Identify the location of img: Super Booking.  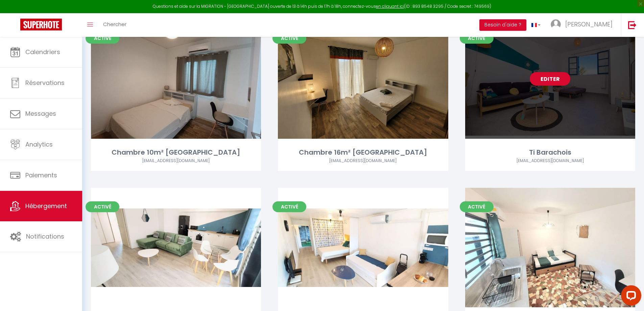
(41, 25).